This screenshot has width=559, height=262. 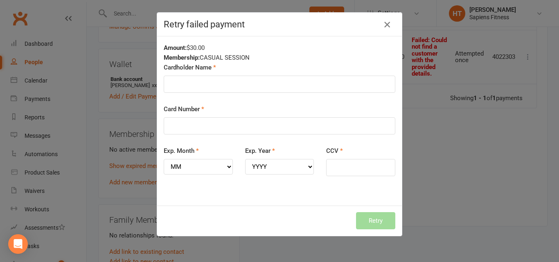 I want to click on label: Card Number, so click(x=184, y=109).